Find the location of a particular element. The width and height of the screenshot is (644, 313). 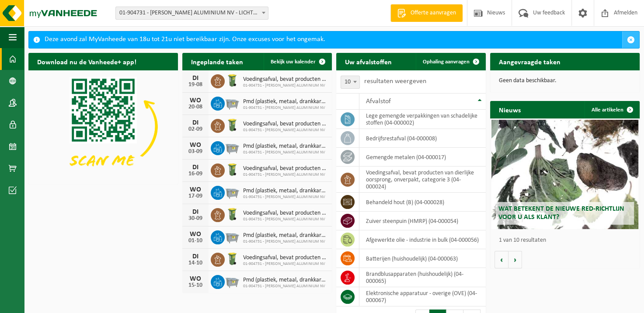

td: gemengde metalen (04-000017) is located at coordinates (423, 157).